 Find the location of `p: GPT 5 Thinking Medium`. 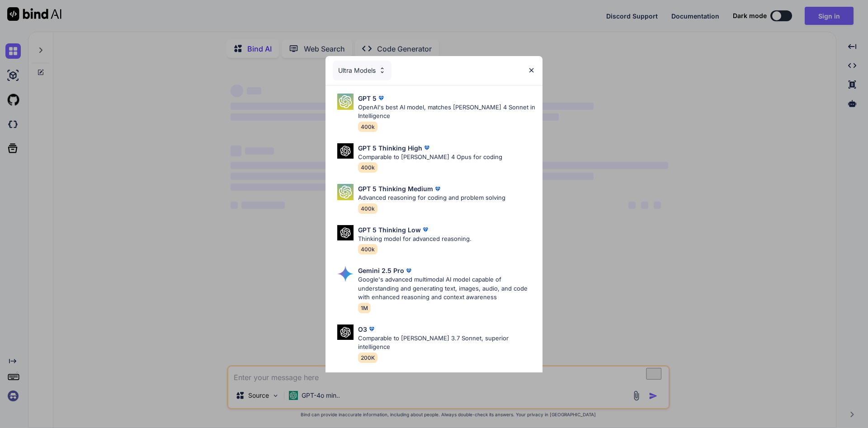

p: GPT 5 Thinking Medium is located at coordinates (395, 188).